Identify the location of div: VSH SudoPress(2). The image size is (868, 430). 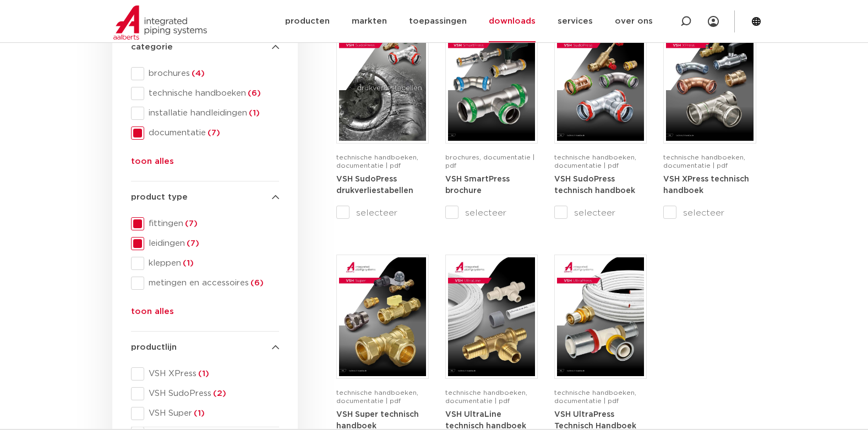
(205, 394).